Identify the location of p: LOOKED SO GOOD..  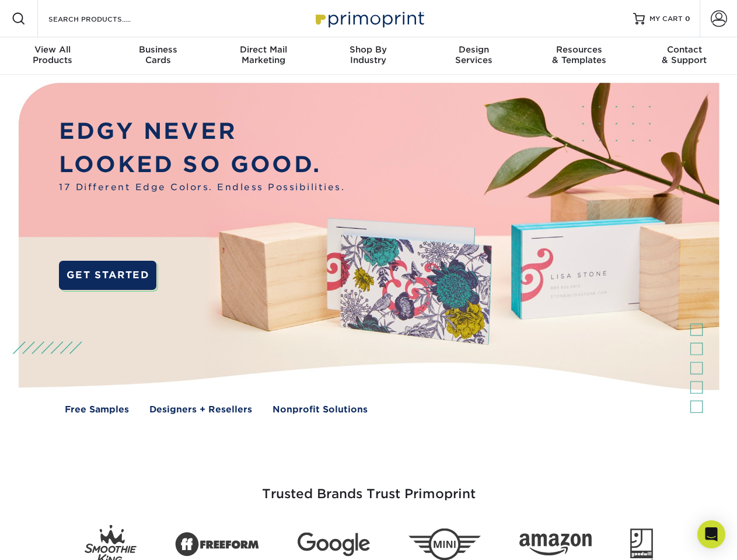
(202, 165).